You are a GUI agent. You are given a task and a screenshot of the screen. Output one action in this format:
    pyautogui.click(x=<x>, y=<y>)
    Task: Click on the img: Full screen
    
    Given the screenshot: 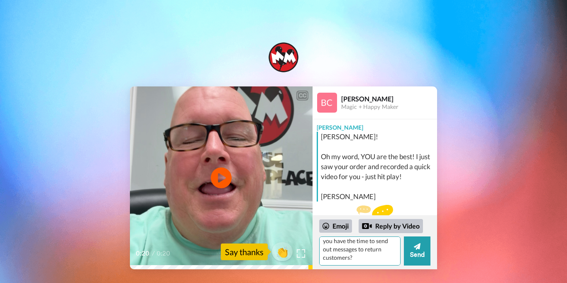 What is the action you would take?
    pyautogui.click(x=301, y=253)
    